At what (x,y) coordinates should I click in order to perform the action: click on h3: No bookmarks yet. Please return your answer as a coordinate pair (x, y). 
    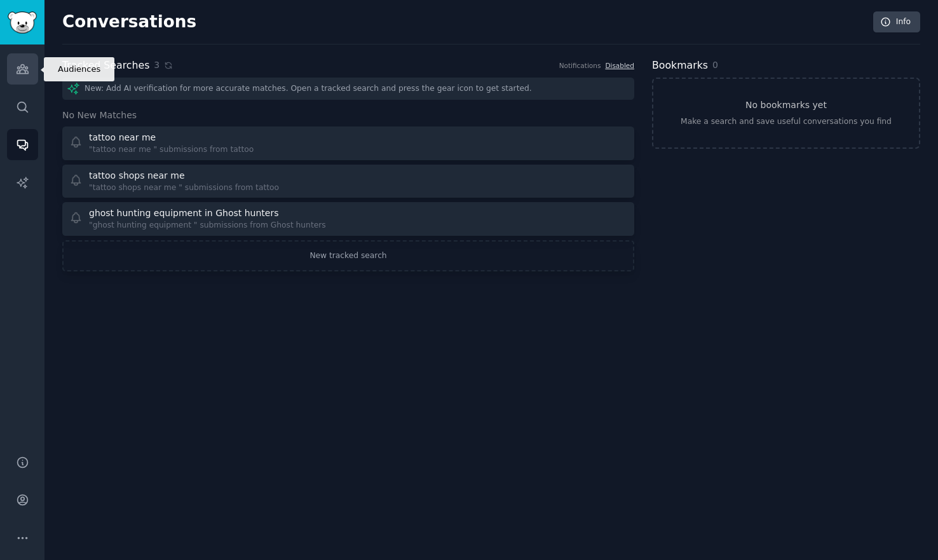
    Looking at the image, I should click on (786, 105).